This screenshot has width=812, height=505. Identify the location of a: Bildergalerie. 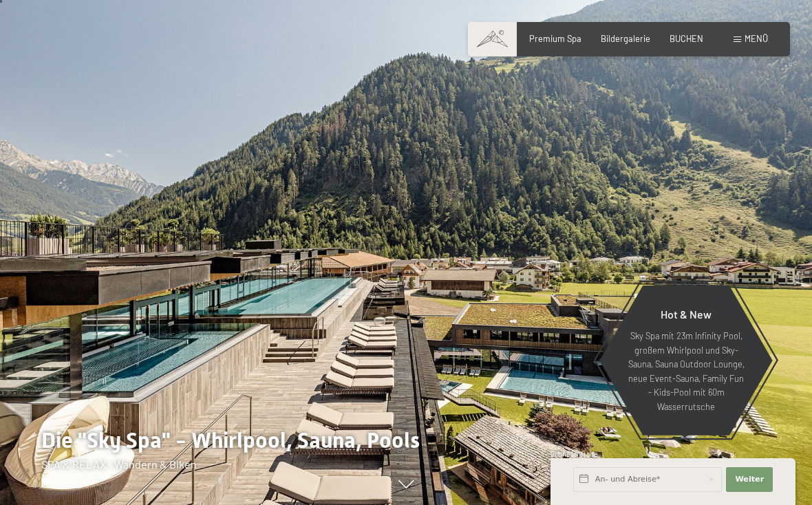
(625, 38).